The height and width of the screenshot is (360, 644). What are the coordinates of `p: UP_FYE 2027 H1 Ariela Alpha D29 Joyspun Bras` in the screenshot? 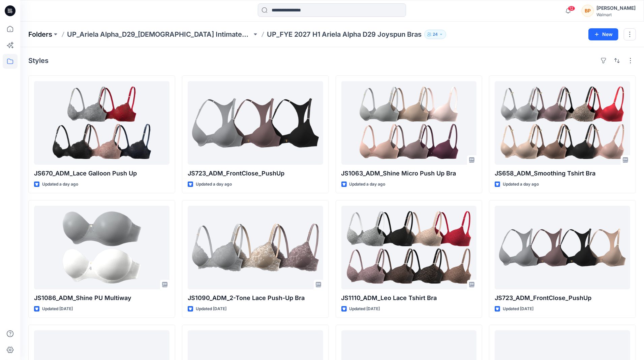 It's located at (344, 34).